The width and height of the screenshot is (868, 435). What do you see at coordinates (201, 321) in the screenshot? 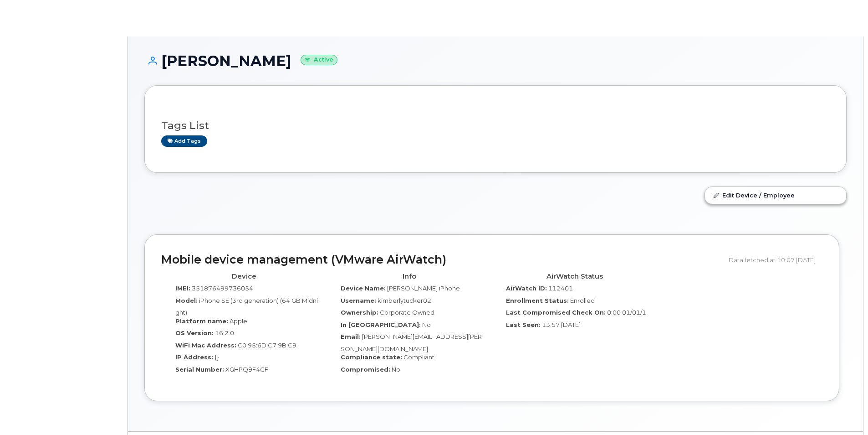
I see `label: Platform name:` at bounding box center [201, 321].